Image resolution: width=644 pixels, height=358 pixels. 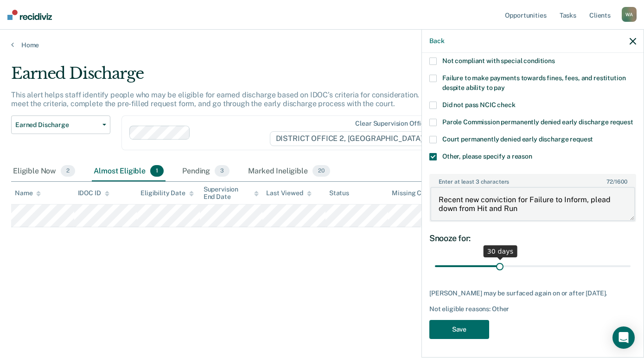 I want to click on span: Parole Commission permanently denied early discharge request, so click(x=538, y=122).